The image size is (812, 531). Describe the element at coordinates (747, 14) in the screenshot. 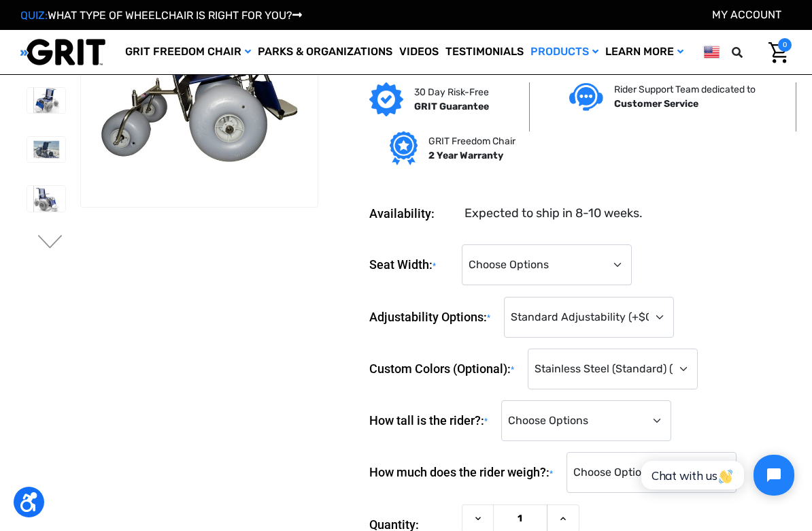

I see `a: Account` at that location.